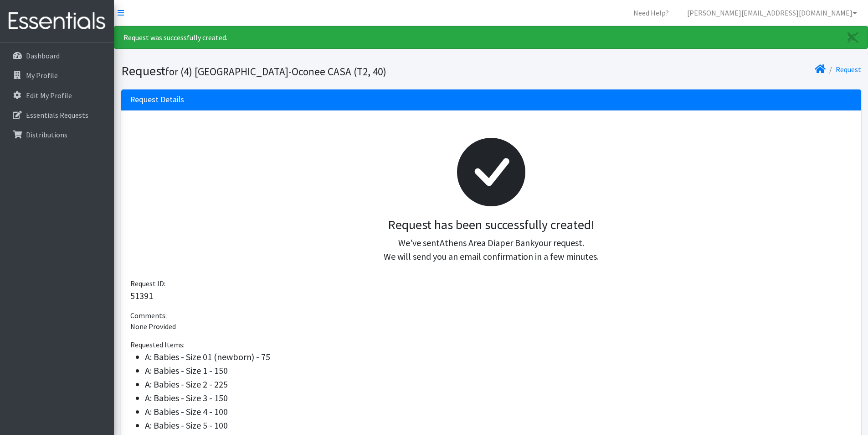 The width and height of the screenshot is (868, 435). What do you see at coordinates (499, 412) in the screenshot?
I see `li: A: Babies - Size 4 - 100` at bounding box center [499, 412].